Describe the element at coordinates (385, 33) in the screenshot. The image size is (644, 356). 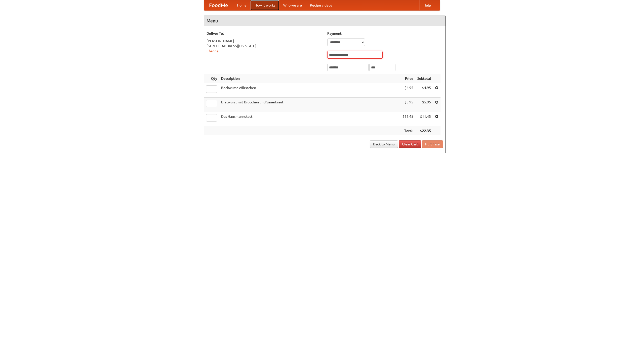
I see `h5: Payment:` at that location.